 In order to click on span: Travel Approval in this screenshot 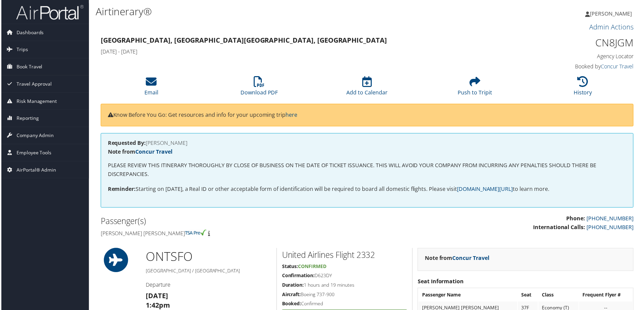, I will do `click(33, 84)`.